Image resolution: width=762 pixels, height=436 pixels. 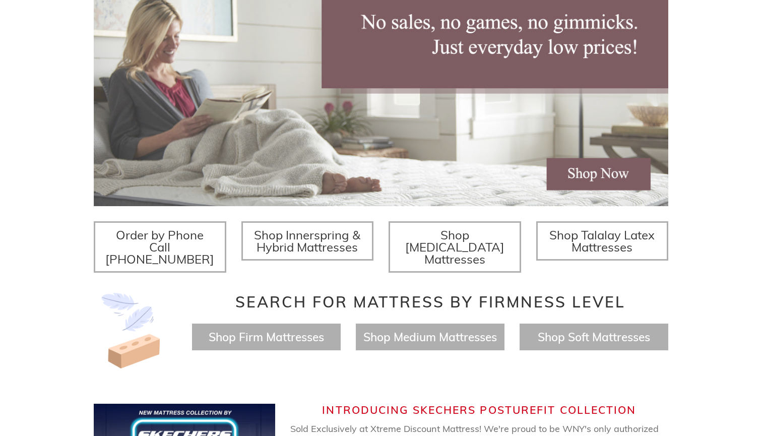 What do you see at coordinates (430, 337) in the screenshot?
I see `span: Shop Medium Mattresses` at bounding box center [430, 337].